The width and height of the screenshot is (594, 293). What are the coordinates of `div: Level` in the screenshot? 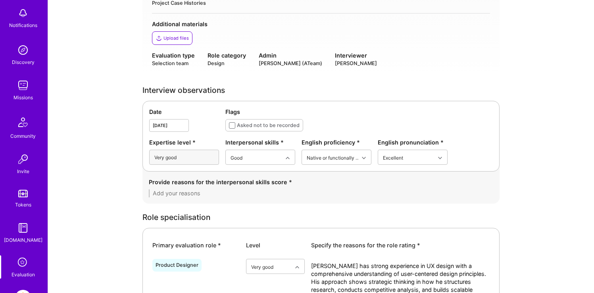 It's located at (275, 245).